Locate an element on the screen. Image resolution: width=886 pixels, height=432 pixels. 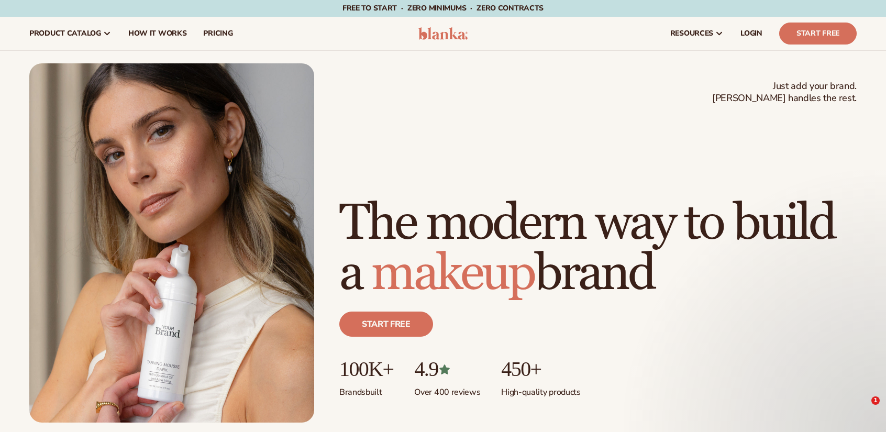
span: How It Works is located at coordinates (158, 34).